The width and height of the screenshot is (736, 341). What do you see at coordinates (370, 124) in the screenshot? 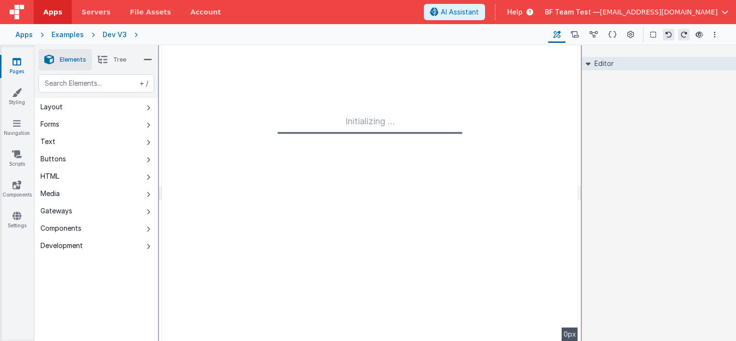
I see `div: Initializing ...` at bounding box center [370, 124].